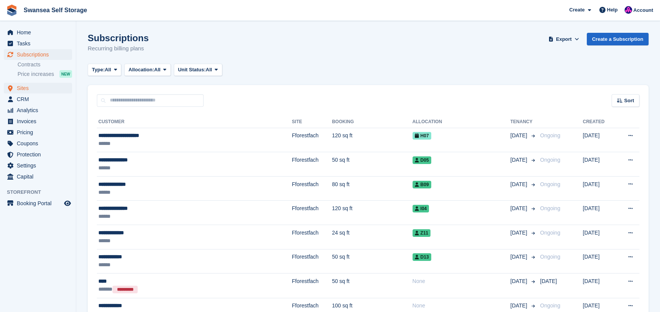 The width and height of the screenshot is (660, 312). Describe the element at coordinates (40, 110) in the screenshot. I see `span: Analytics` at that location.